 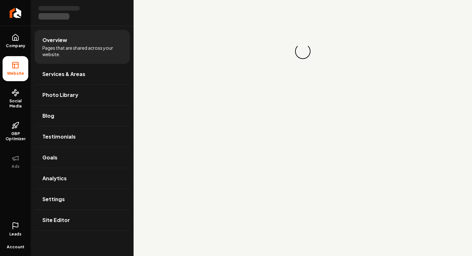 I want to click on a: Social Media, so click(x=15, y=99).